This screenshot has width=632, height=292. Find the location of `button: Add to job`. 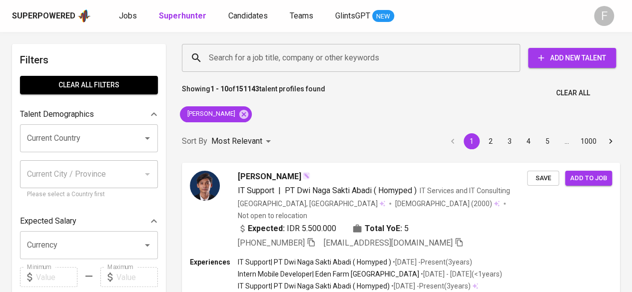

button: Add to job is located at coordinates (588, 178).